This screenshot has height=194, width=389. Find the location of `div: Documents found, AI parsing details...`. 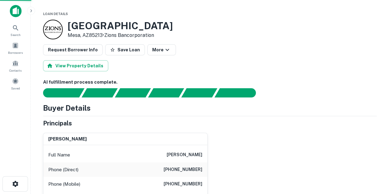

div: Documents found, AI parsing details... is located at coordinates (133, 93).